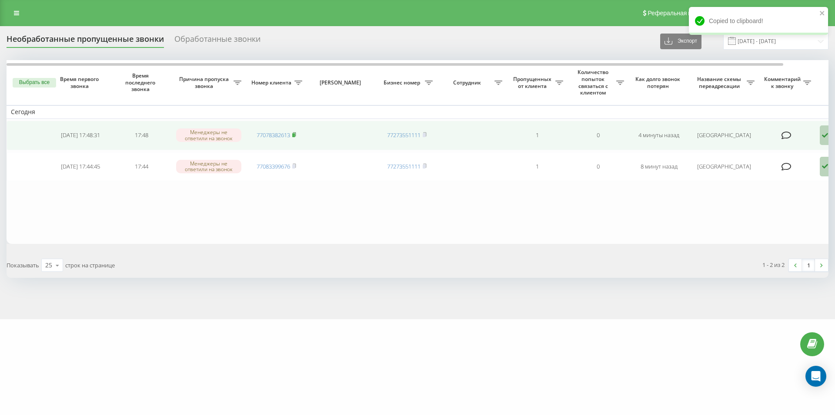 This screenshot has height=415, width=835. I want to click on div: Copied to clipboard!, so click(759, 21).